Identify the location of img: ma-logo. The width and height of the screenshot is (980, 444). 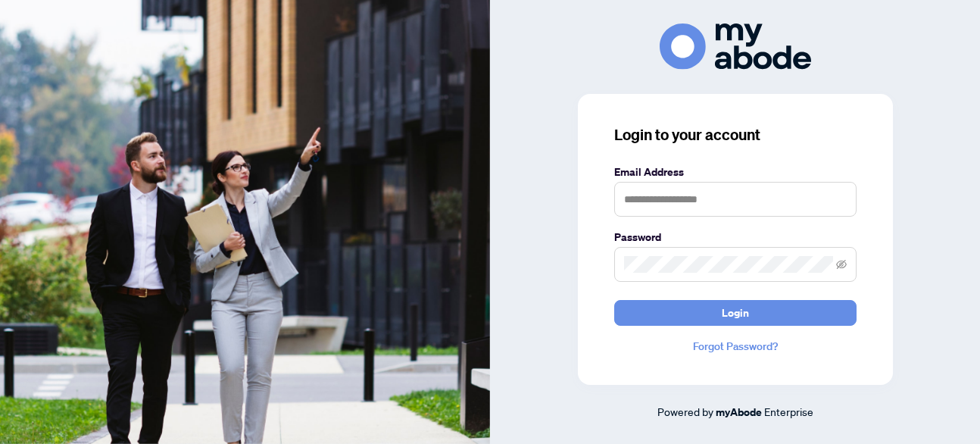
(736, 46).